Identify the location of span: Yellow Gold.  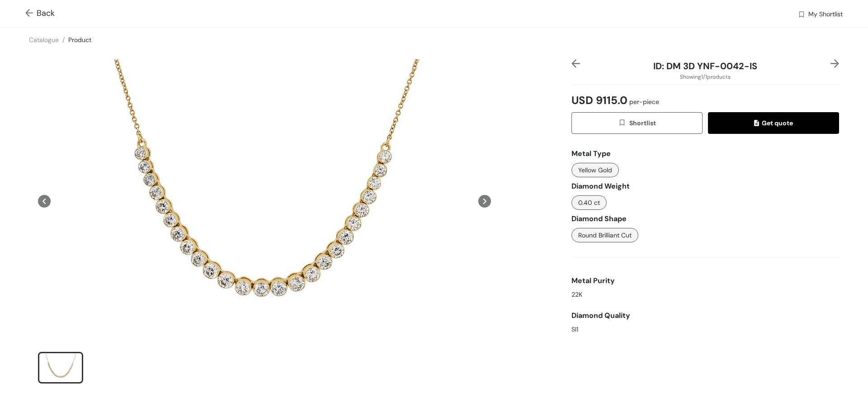
(594, 170).